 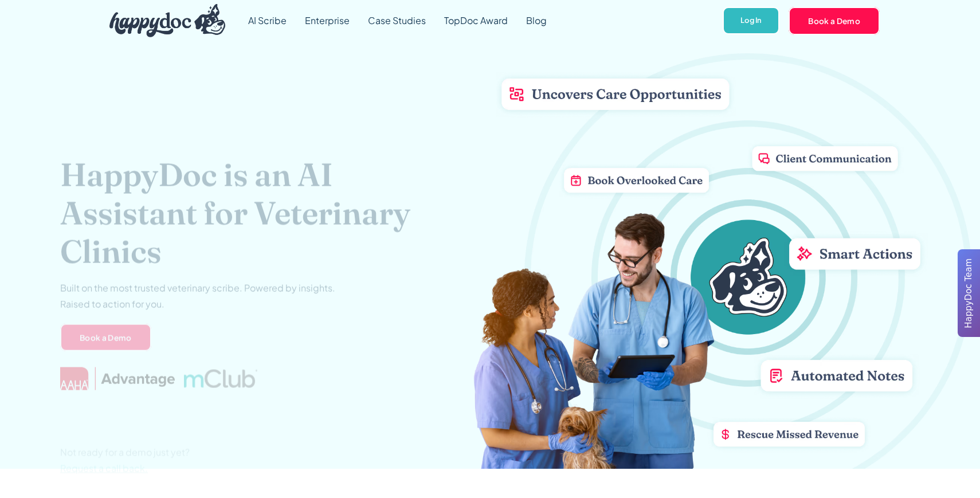 I want to click on p: Built on the most trusted veterinary scribe. Powered by insights. Raised to action for you., so click(x=198, y=296).